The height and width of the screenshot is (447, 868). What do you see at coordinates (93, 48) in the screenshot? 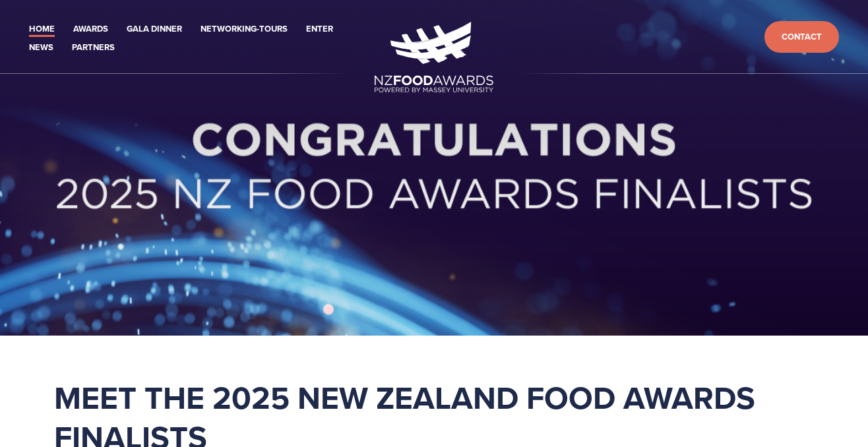
I see `a: Partners` at bounding box center [93, 48].